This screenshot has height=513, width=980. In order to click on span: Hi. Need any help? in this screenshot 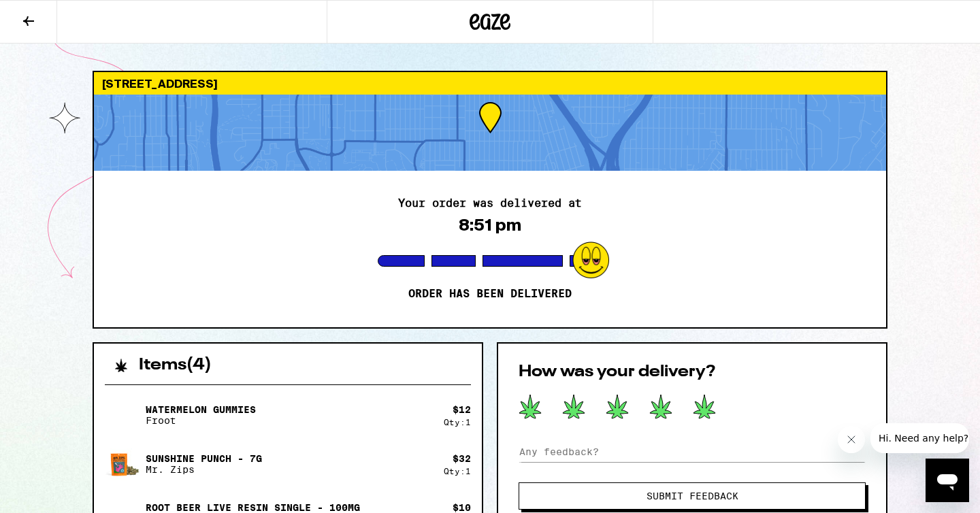, I will do `click(53, 15)`.